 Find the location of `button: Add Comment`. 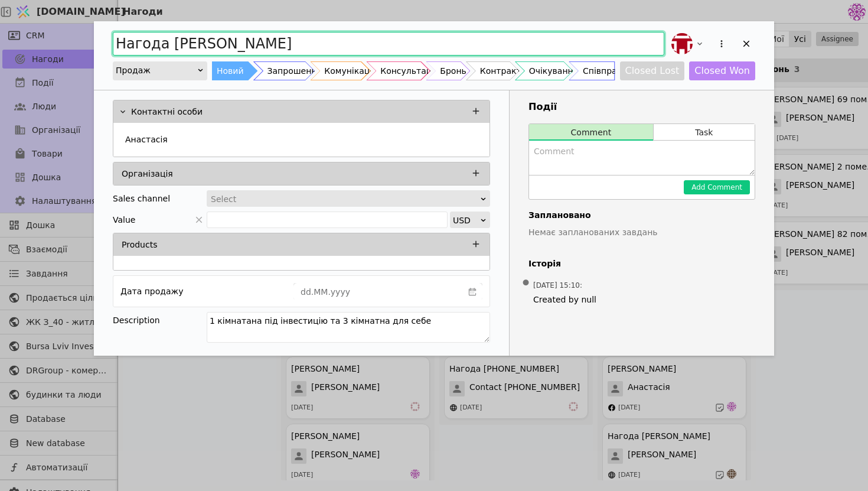

button: Add Comment is located at coordinates (717, 187).